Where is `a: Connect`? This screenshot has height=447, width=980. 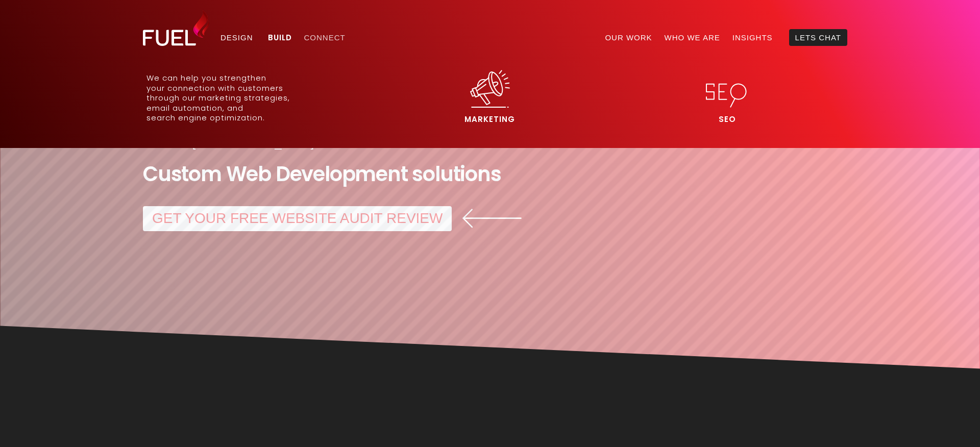
a: Connect is located at coordinates (324, 38).